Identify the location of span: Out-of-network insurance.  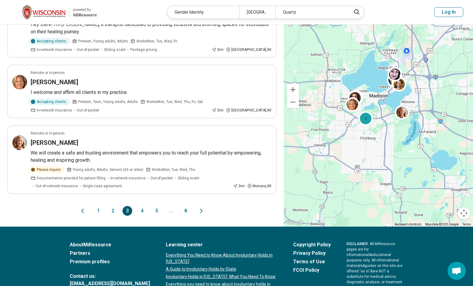
(57, 186).